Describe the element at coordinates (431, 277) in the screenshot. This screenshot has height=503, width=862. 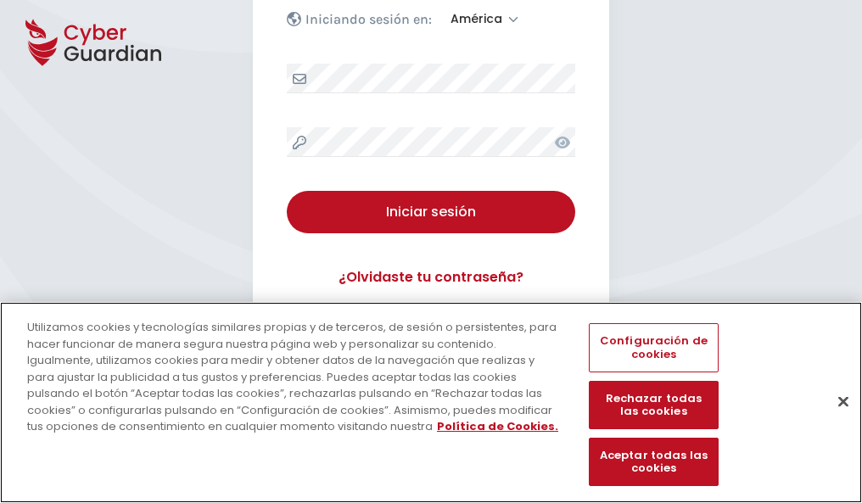
I see `a: ¿Olvidaste tu contraseña?` at that location.